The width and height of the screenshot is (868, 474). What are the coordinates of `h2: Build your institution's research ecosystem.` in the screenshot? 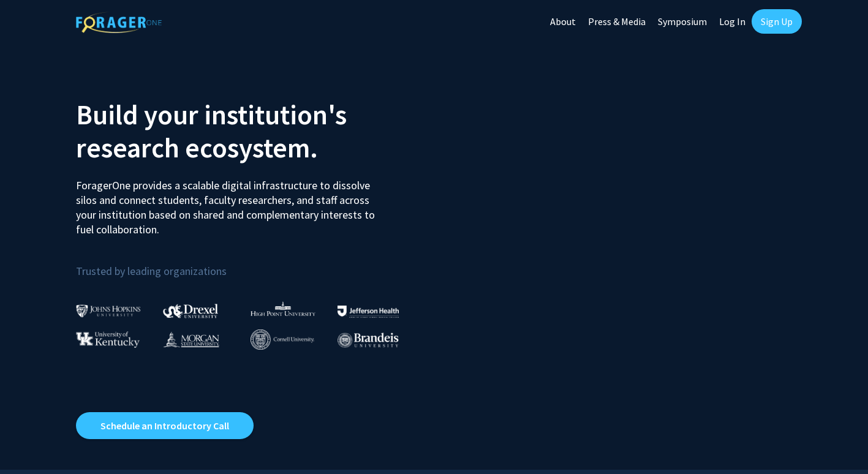 It's located at (250, 131).